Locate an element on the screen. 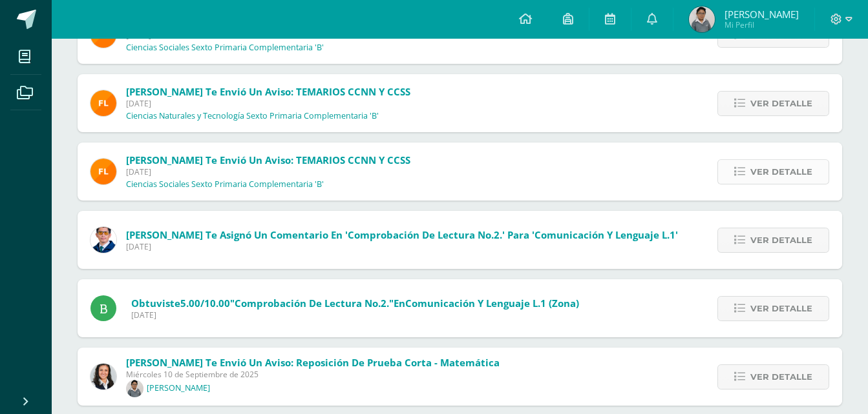  span: Obtuviste en is located at coordinates (355, 303).